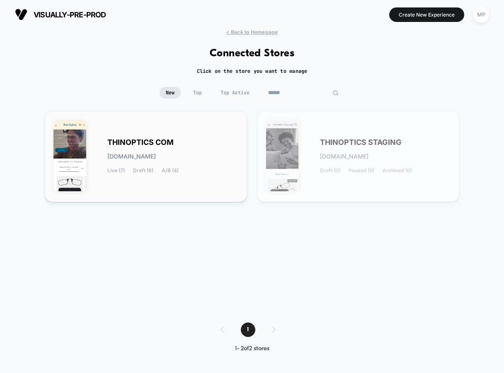 The width and height of the screenshot is (504, 373). Describe the element at coordinates (140, 143) in the screenshot. I see `span: THINOPTICS COM` at that location.